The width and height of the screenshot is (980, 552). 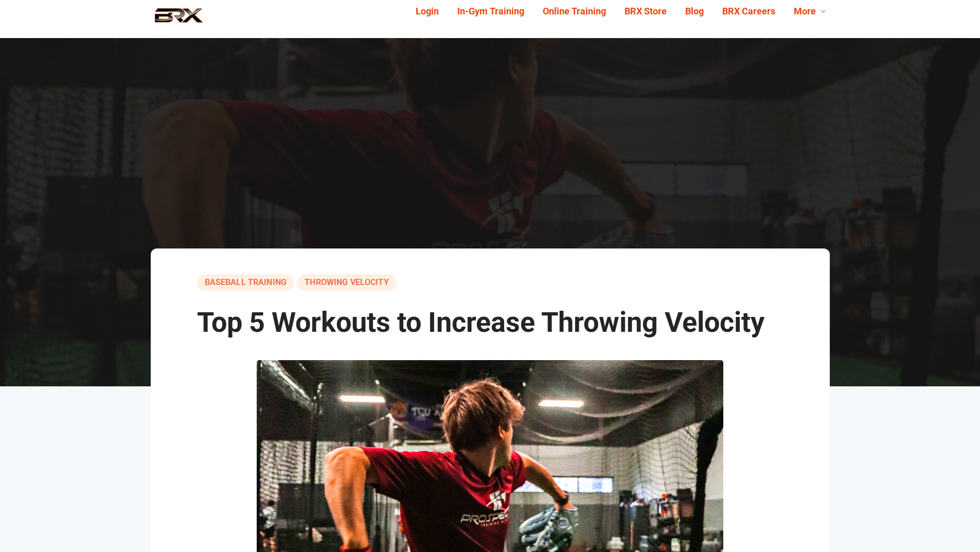 What do you see at coordinates (246, 283) in the screenshot?
I see `a: baseball training` at bounding box center [246, 283].